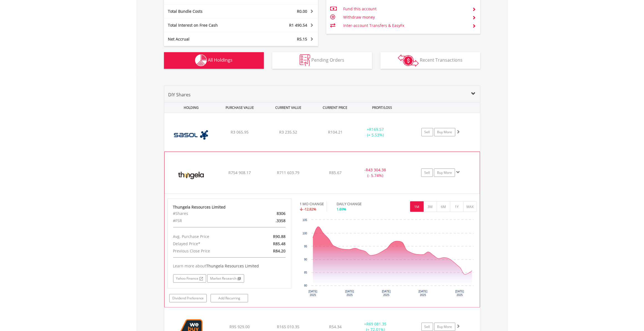  Describe the element at coordinates (470, 207) in the screenshot. I see `button: MAX` at that location.